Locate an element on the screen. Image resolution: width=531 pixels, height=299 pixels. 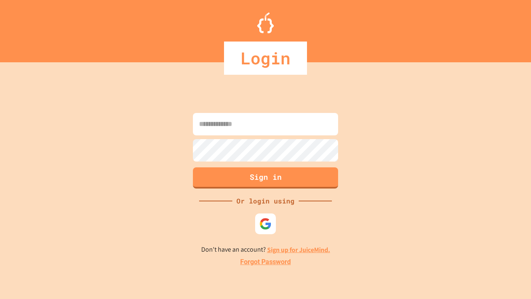
div: Login is located at coordinates (266, 58).